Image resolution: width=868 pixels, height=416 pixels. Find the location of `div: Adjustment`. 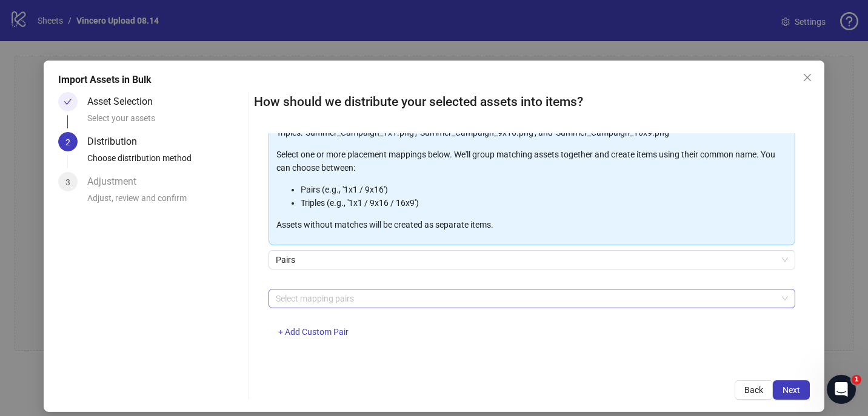

div: Adjustment is located at coordinates (117, 182).